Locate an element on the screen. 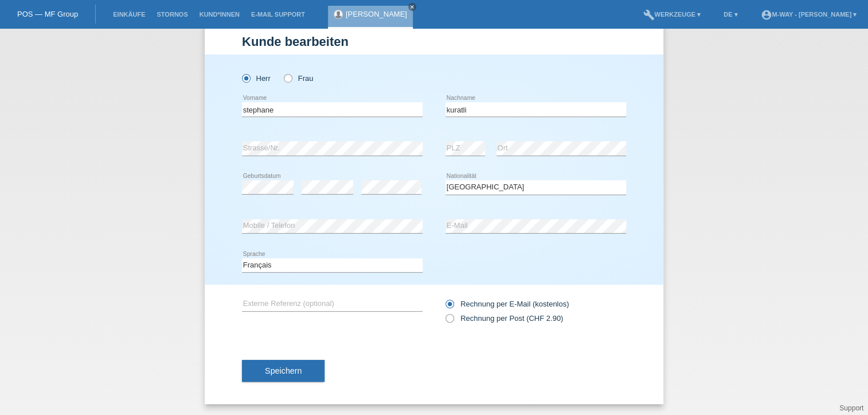  i: account_circle is located at coordinates (766, 15).